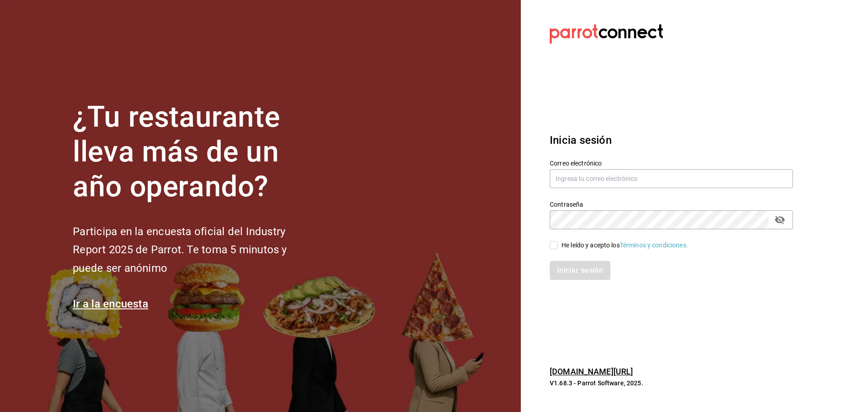  I want to click on a: Ir a la encuesta, so click(111, 304).